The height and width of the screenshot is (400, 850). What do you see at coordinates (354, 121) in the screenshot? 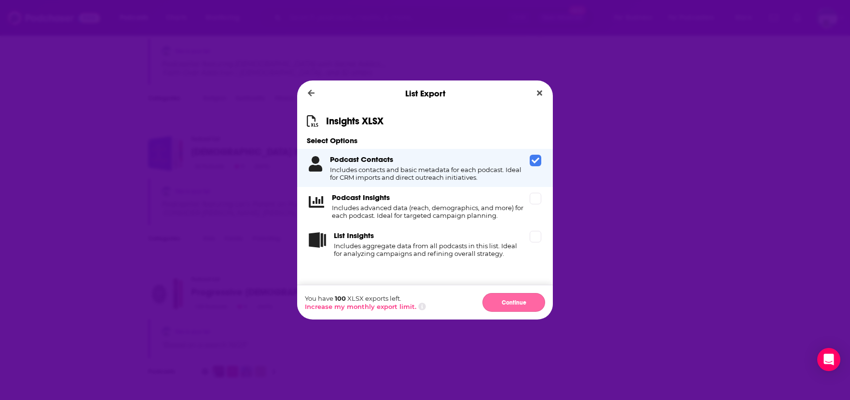
I see `h1: Insights XLSX` at bounding box center [354, 121].